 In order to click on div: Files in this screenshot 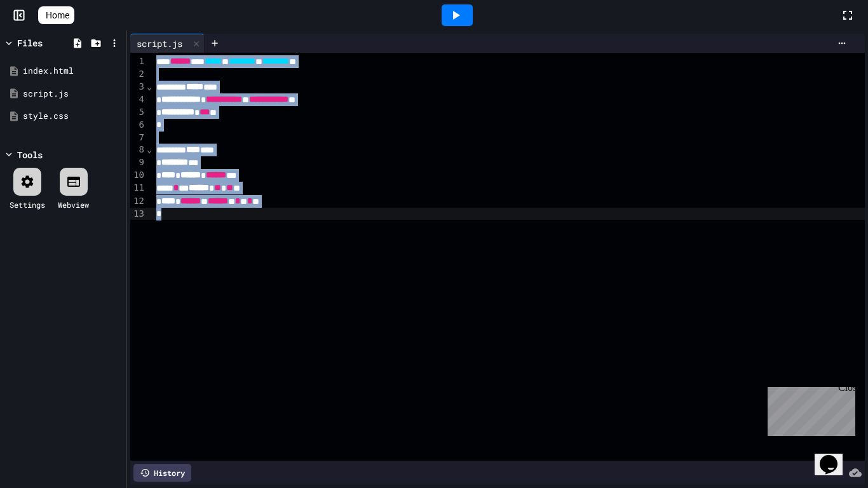, I will do `click(30, 43)`.